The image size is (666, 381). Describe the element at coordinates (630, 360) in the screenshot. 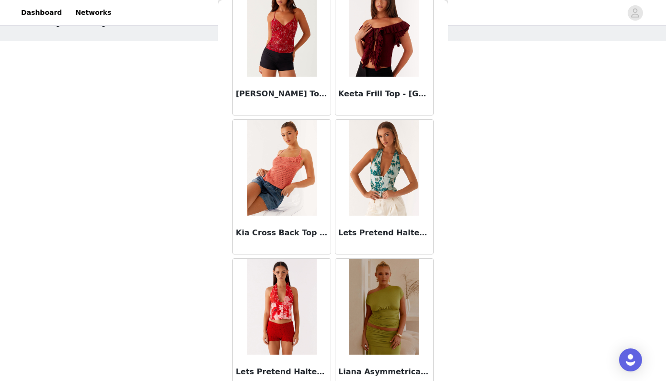

I see `div: Open Intercom Messenger` at that location.